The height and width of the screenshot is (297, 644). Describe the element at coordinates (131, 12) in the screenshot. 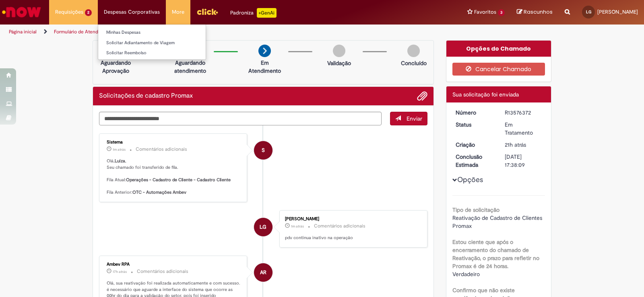

I see `span: Despesas Corporativas` at that location.